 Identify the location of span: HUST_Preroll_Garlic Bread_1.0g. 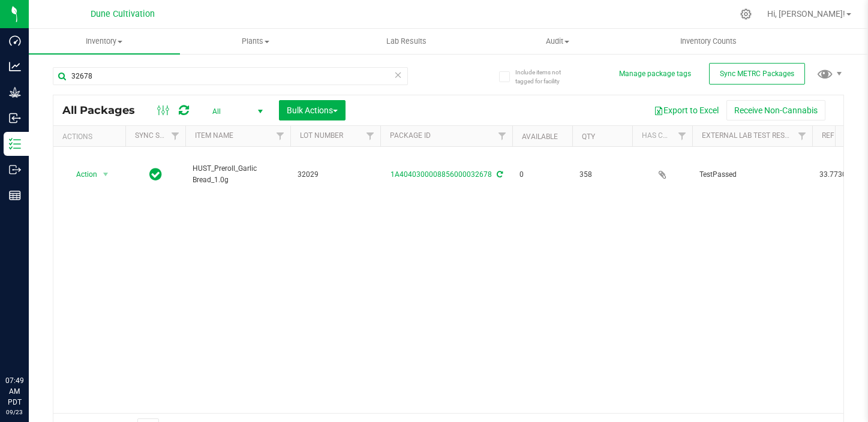
(237, 175).